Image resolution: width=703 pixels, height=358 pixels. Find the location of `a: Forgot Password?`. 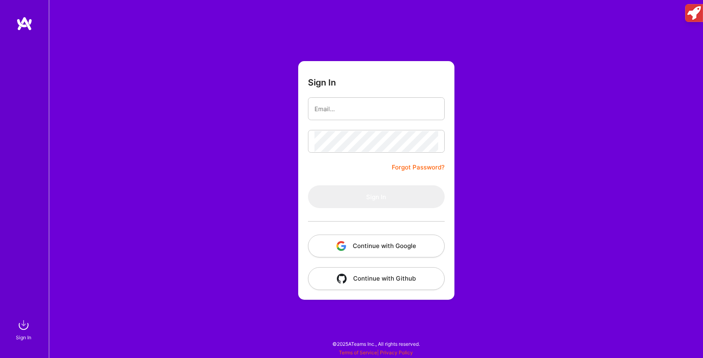

a: Forgot Password? is located at coordinates (418, 167).